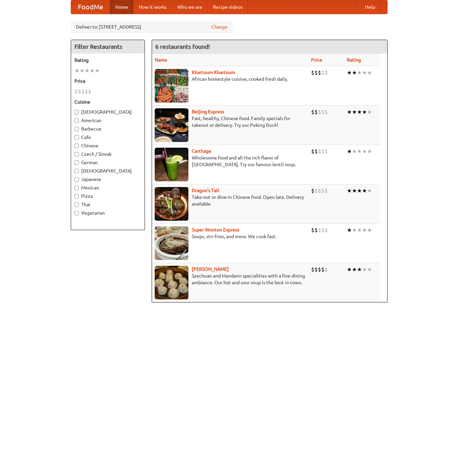 The image size is (458, 476). Describe the element at coordinates (153, 7) in the screenshot. I see `a: How it works` at that location.